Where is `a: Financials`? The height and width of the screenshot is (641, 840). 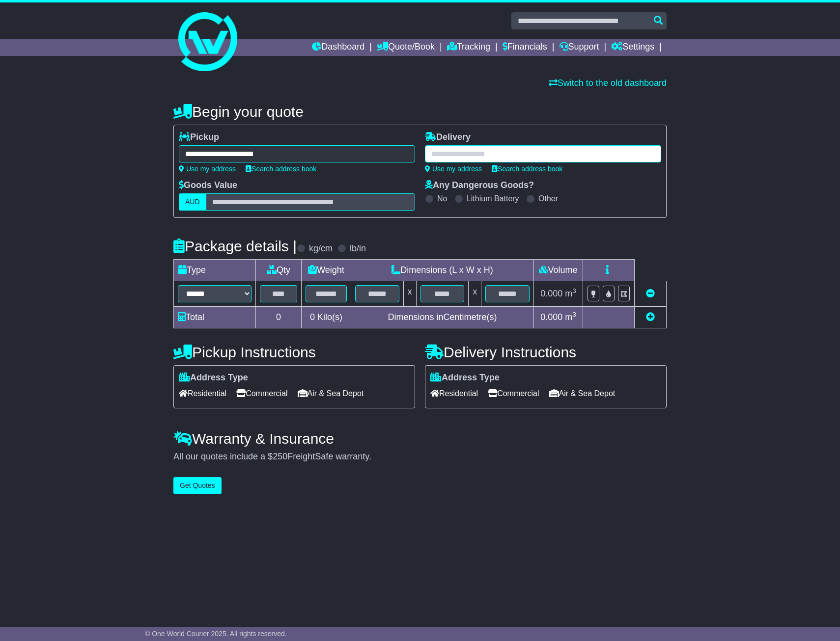 a: Financials is located at coordinates (524, 48).